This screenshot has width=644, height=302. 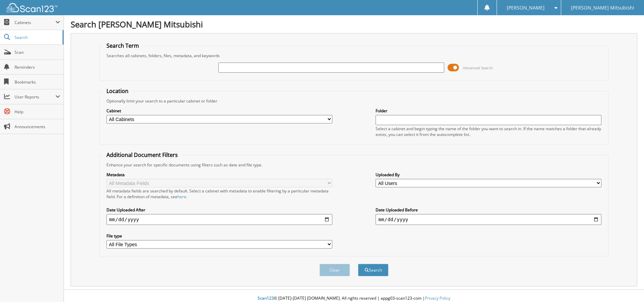 What do you see at coordinates (37, 82) in the screenshot?
I see `span: Bookmarks` at bounding box center [37, 82].